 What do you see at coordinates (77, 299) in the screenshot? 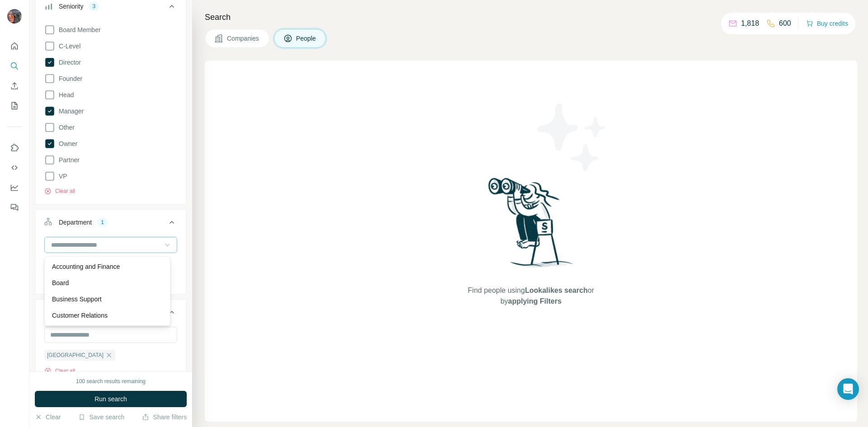
I see `p: Business Support` at bounding box center [77, 299].